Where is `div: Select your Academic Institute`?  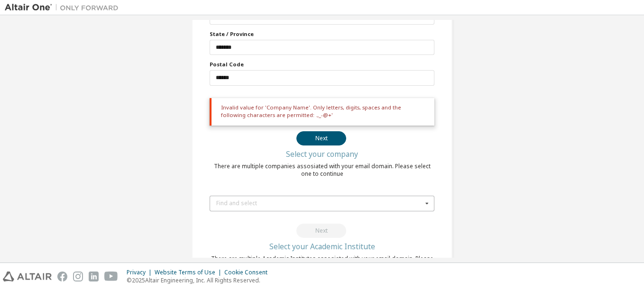 div: Select your Academic Institute is located at coordinates (322, 247).